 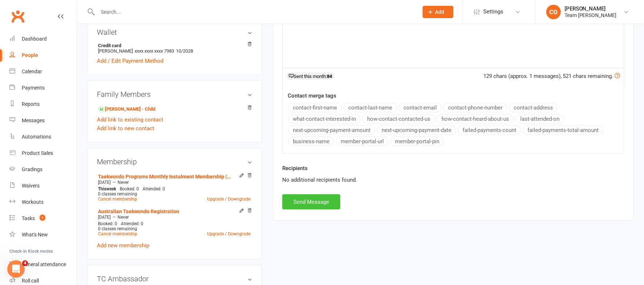 What do you see at coordinates (440, 12) in the screenshot?
I see `span: Add` at bounding box center [440, 12].